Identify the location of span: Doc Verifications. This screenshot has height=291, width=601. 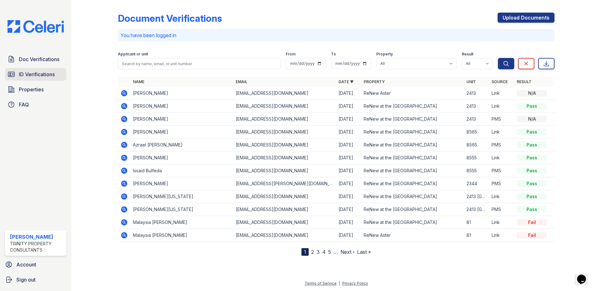
(39, 59).